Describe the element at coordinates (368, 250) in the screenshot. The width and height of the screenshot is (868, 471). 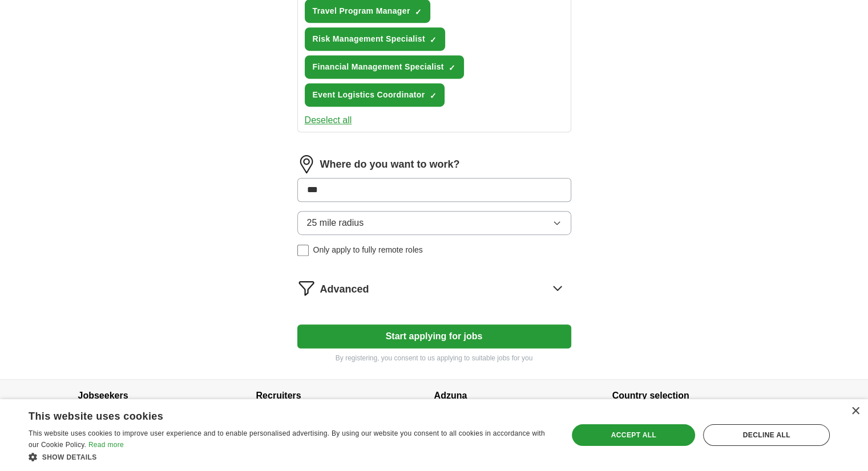
I see `span: Only apply to fully remote roles` at that location.